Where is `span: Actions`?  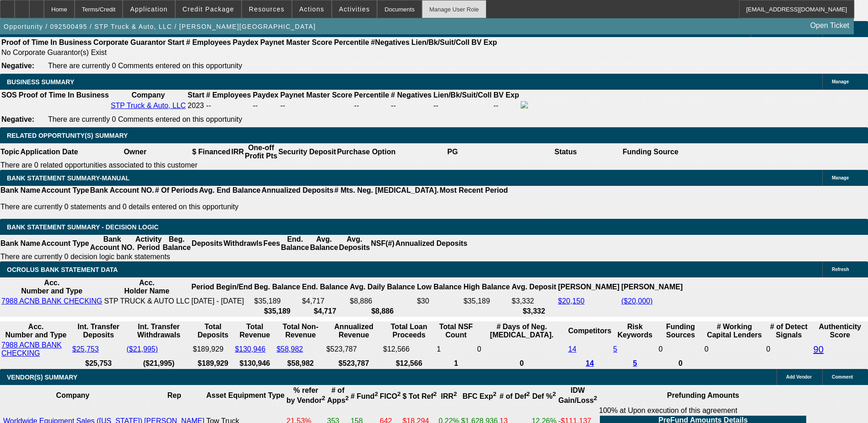 span: Actions is located at coordinates (312, 9).